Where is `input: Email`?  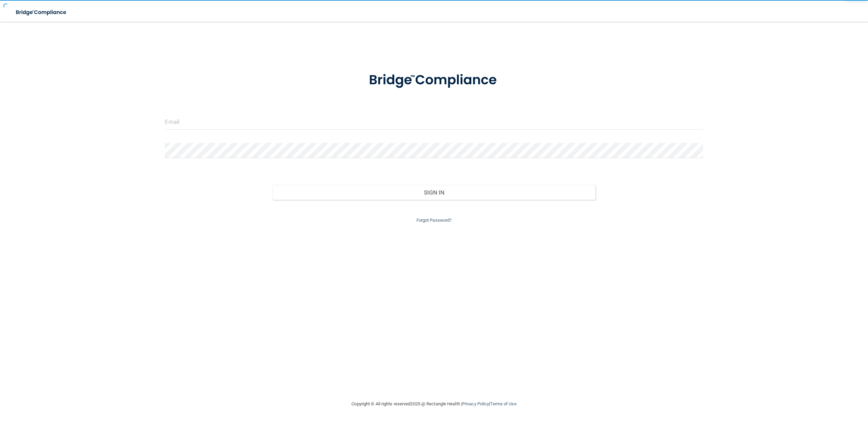 input: Email is located at coordinates (434, 122).